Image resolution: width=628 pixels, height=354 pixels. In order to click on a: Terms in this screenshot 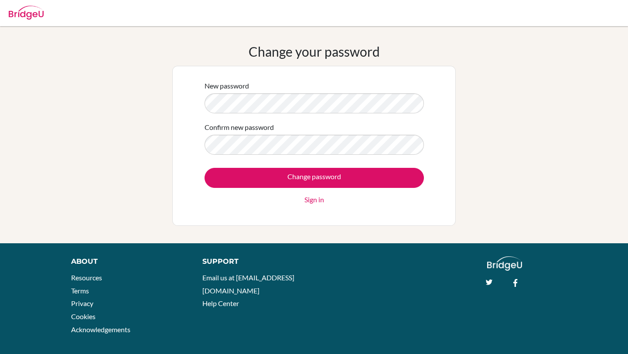, I will do `click(80, 291)`.